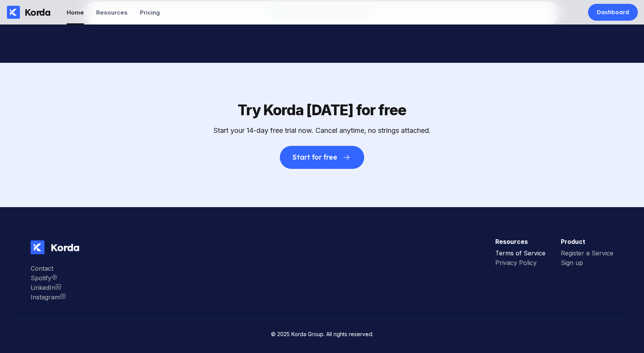  I want to click on a: LinkedIn, so click(48, 289).